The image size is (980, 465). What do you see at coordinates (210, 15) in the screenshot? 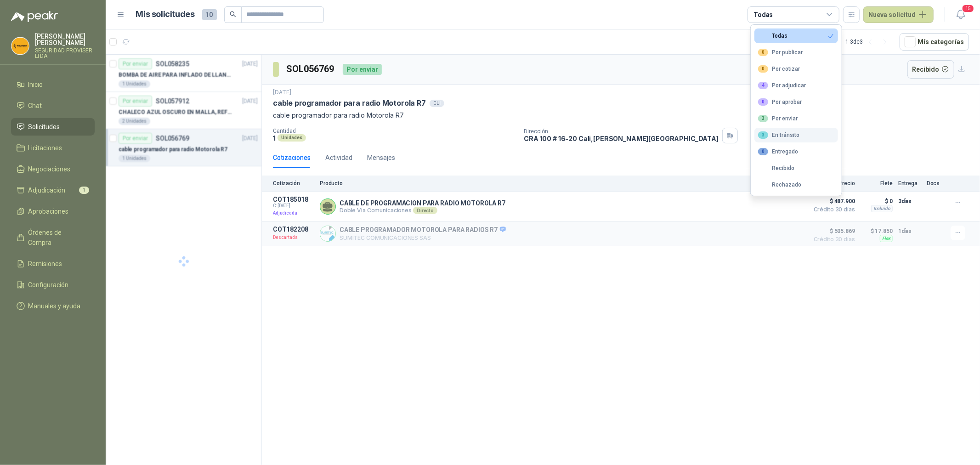
I see `span: 10` at bounding box center [210, 15].